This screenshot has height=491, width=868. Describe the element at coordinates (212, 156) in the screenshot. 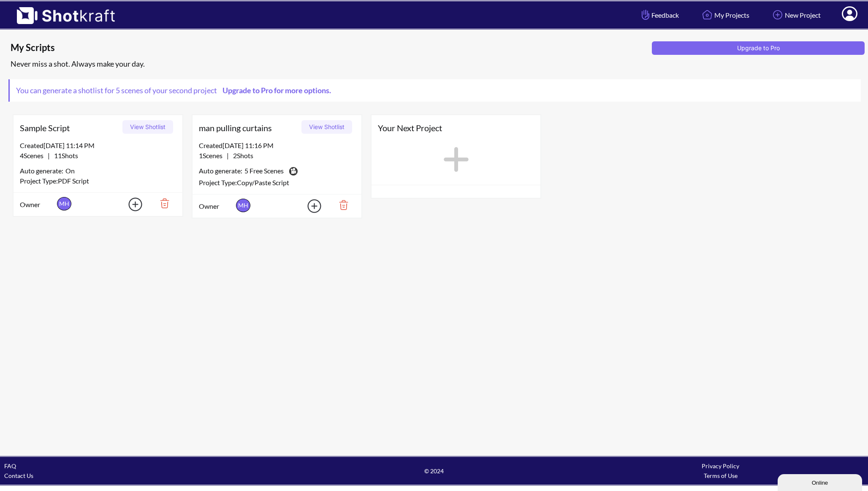

I see `span: 1 Scenes` at that location.